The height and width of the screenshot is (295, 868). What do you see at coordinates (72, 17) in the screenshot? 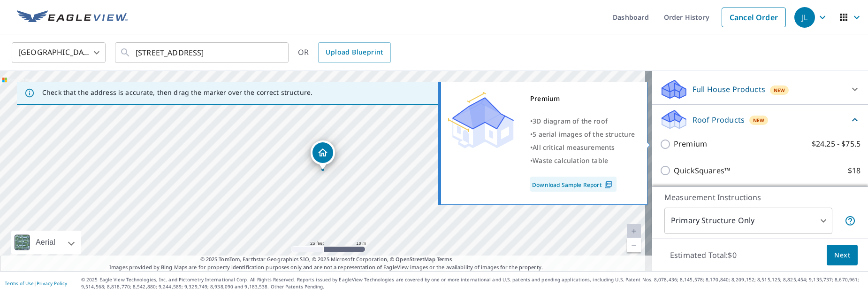
I see `img: EV Logo` at bounding box center [72, 17].